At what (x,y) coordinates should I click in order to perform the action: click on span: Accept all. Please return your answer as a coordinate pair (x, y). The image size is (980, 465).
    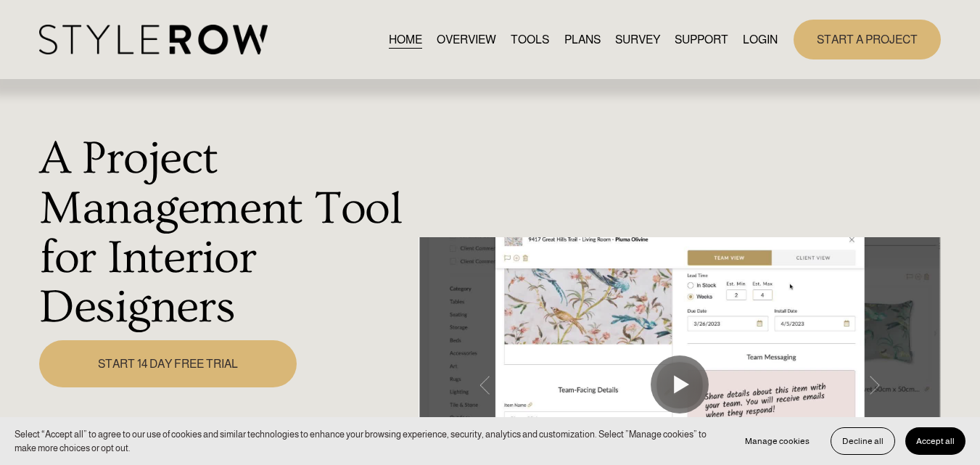
    Looking at the image, I should click on (935, 441).